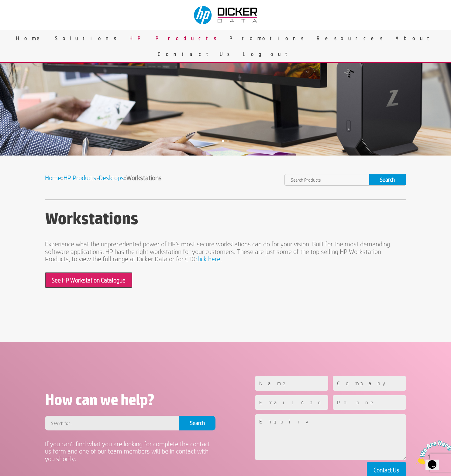 The image size is (451, 476). I want to click on h1: Workstations, so click(225, 220).